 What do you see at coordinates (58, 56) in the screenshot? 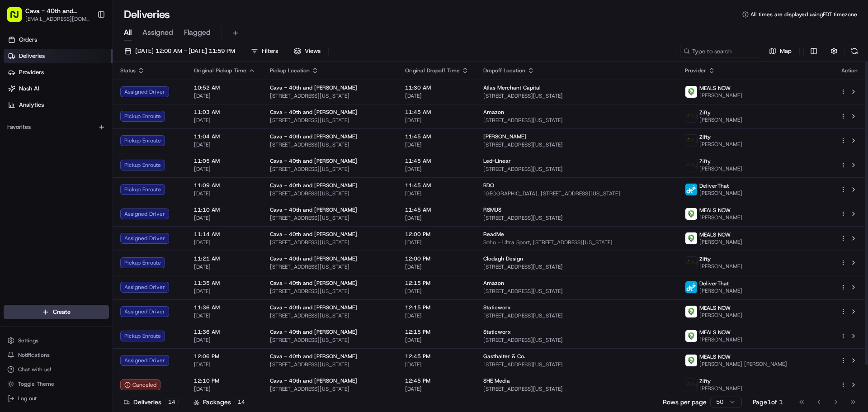
I see `a: Deliveries` at bounding box center [58, 56].